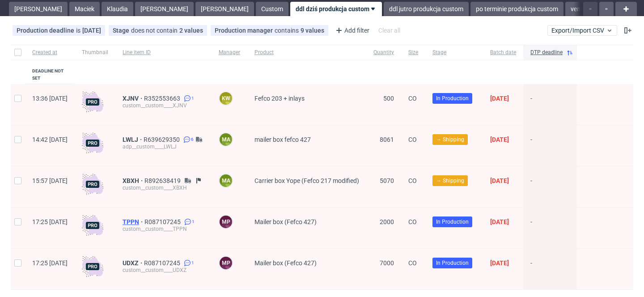 The width and height of the screenshot is (644, 297). Describe the element at coordinates (312, 30) in the screenshot. I see `div: 9 values` at that location.